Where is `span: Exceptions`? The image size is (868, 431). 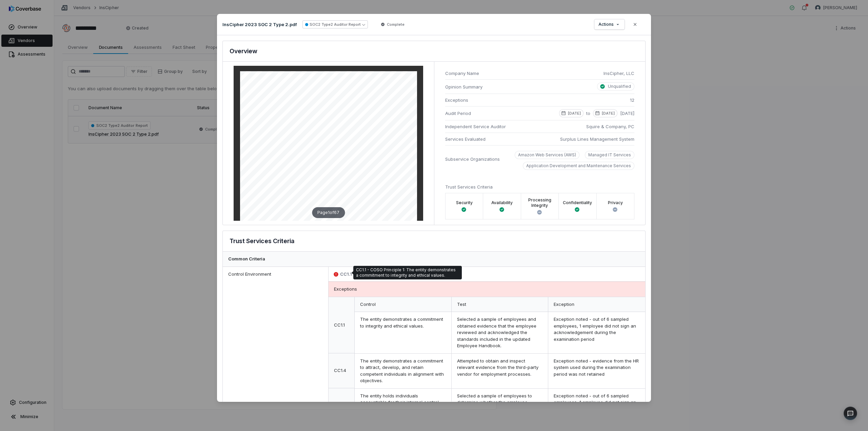
span: Exceptions is located at coordinates (457, 100).